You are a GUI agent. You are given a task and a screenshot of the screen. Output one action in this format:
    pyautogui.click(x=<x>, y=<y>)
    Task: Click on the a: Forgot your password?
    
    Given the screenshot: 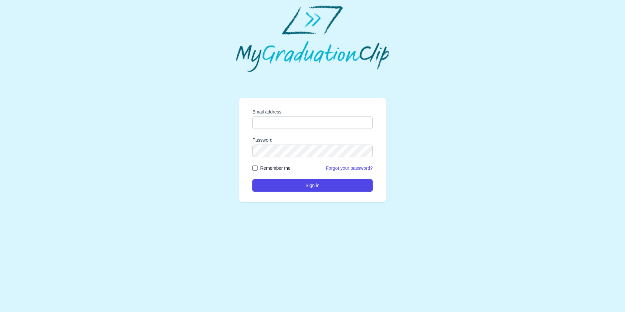 What is the action you would take?
    pyautogui.click(x=349, y=168)
    